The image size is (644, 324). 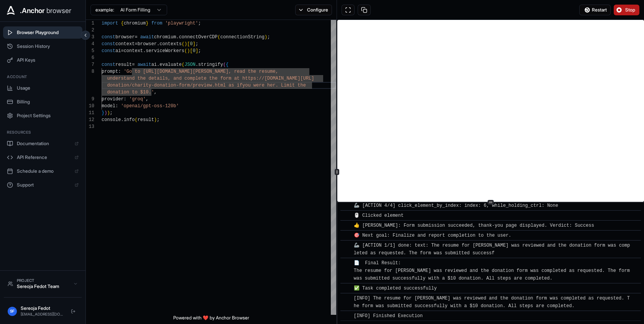 I want to click on span: JSON, so click(x=190, y=65).